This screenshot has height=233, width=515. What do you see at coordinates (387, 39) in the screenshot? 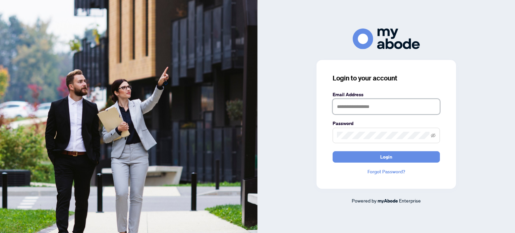
I see `img: ma-logo` at bounding box center [387, 39].